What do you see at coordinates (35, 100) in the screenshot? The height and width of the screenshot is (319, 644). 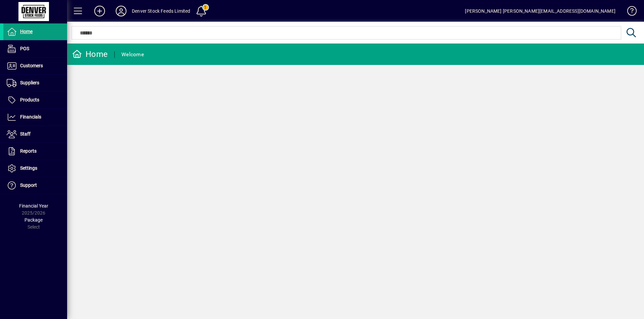 I see `a: Products` at bounding box center [35, 100].